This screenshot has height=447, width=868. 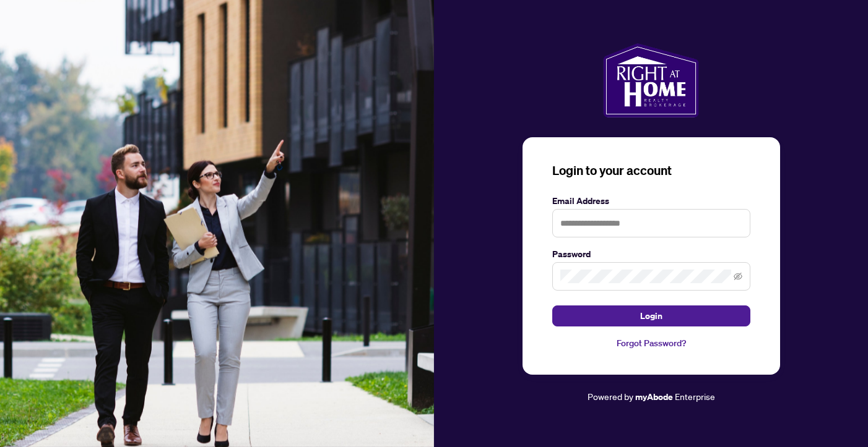 What do you see at coordinates (652, 316) in the screenshot?
I see `button: Login` at bounding box center [652, 316].